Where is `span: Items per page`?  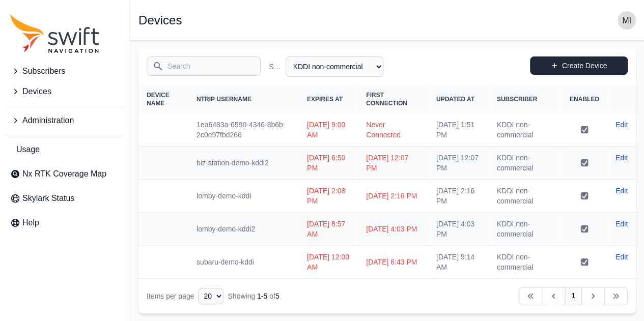 span: Items per page is located at coordinates (170, 296).